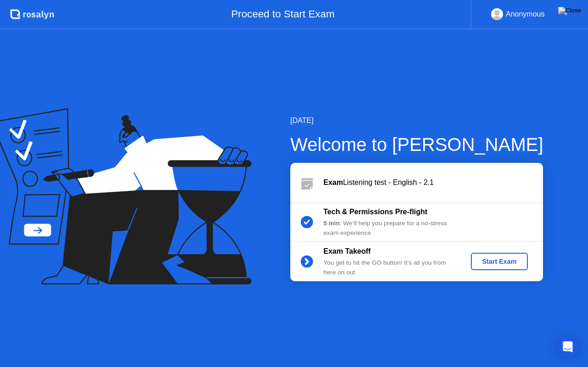  I want to click on div: Anonymous, so click(525, 14).